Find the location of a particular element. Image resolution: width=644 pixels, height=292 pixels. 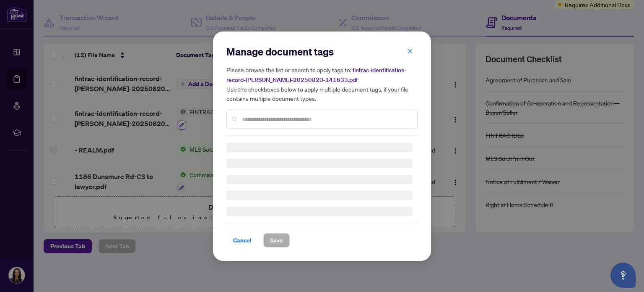

span: Cancel is located at coordinates (242, 241).